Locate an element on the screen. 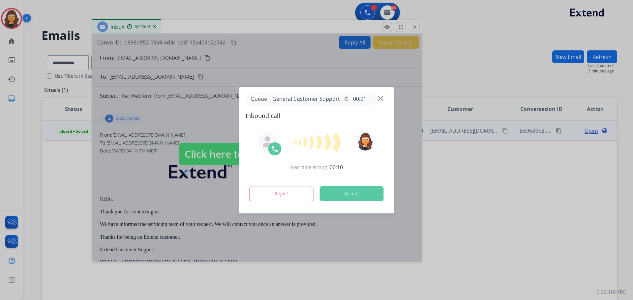 This screenshot has height=300, width=633. p: 0.20.1027RC is located at coordinates (611, 292).